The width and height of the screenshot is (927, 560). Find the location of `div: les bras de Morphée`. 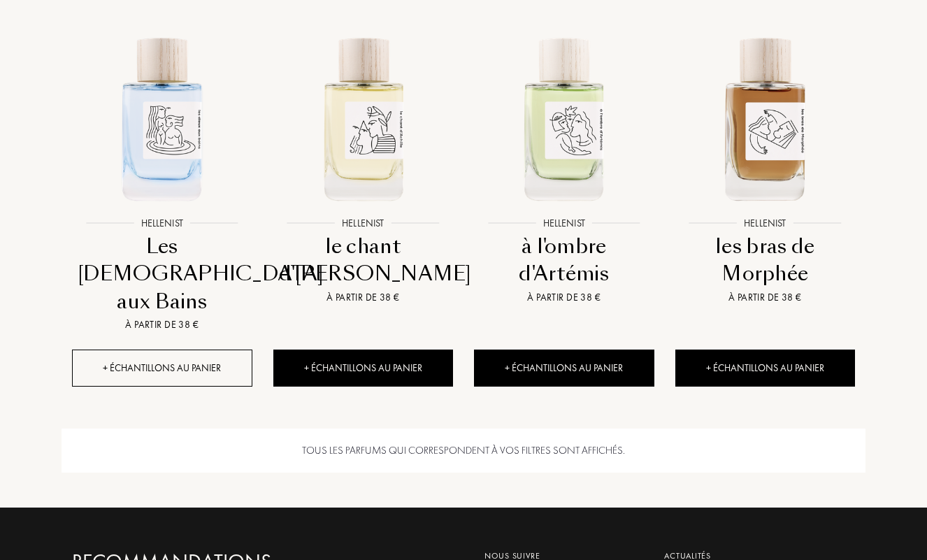

div: les bras de Morphée is located at coordinates (766, 261).